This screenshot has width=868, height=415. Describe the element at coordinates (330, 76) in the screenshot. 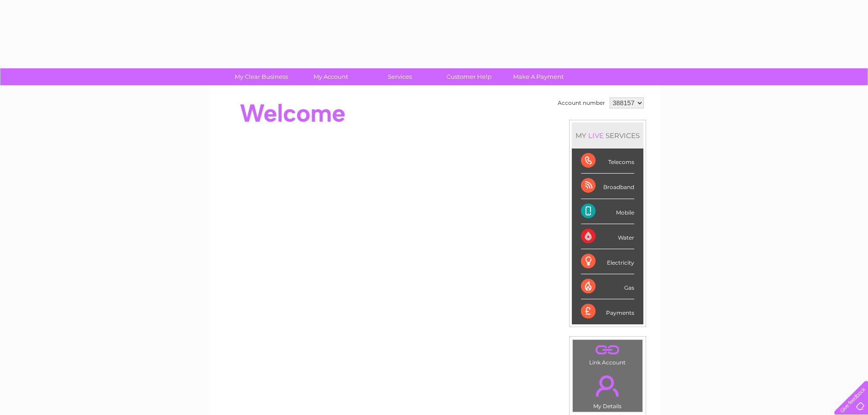

I see `a: My Account` at that location.